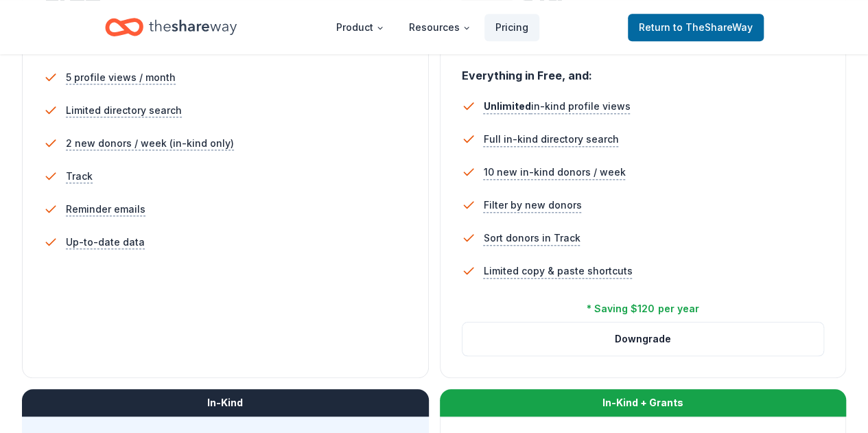 The width and height of the screenshot is (868, 433). Describe the element at coordinates (696, 27) in the screenshot. I see `span: Return` at that location.